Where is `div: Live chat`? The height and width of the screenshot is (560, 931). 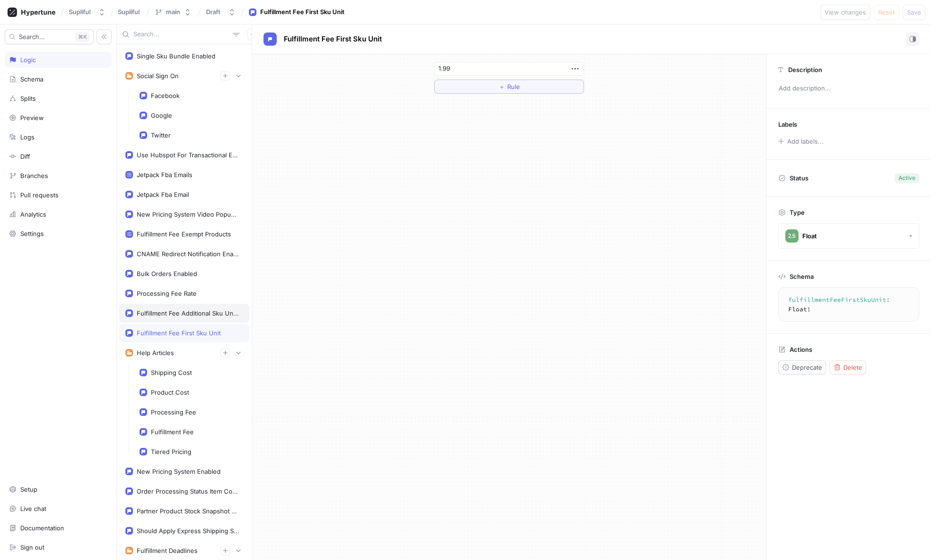
div: Live chat is located at coordinates (33, 509).